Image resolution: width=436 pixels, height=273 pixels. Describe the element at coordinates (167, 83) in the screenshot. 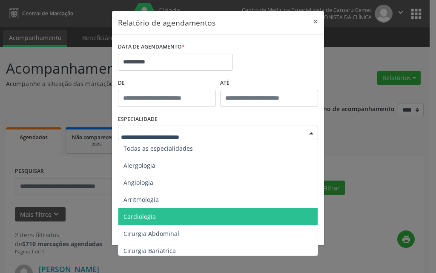

I see `label: De` at that location.